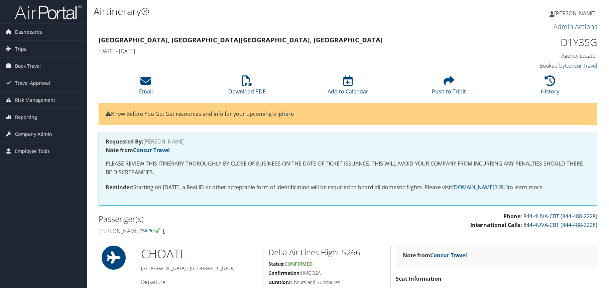 Image resolution: width=609 pixels, height=288 pixels. Describe the element at coordinates (28, 66) in the screenshot. I see `span: Book Travel` at that location.